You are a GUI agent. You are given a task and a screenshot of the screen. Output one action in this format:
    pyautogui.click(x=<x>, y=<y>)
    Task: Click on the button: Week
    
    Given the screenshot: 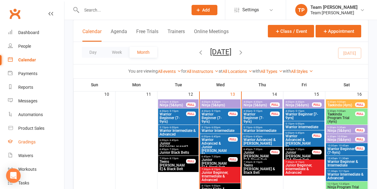 What is the action you would take?
    pyautogui.click(x=117, y=52)
    